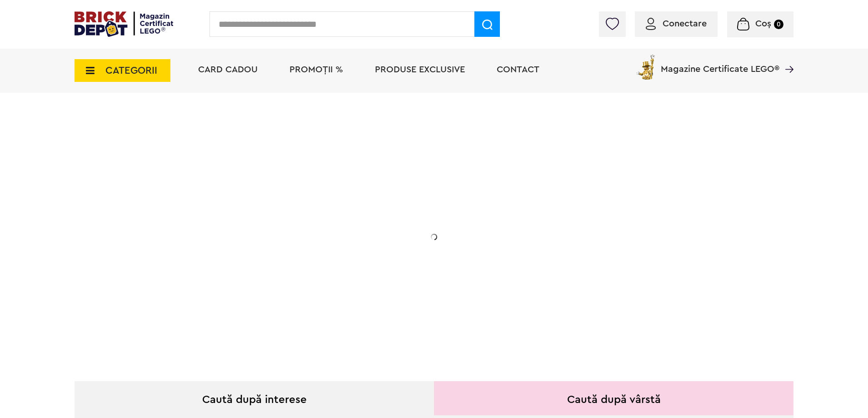 This screenshot has height=418, width=868. I want to click on a: Produse exclusive, so click(420, 70).